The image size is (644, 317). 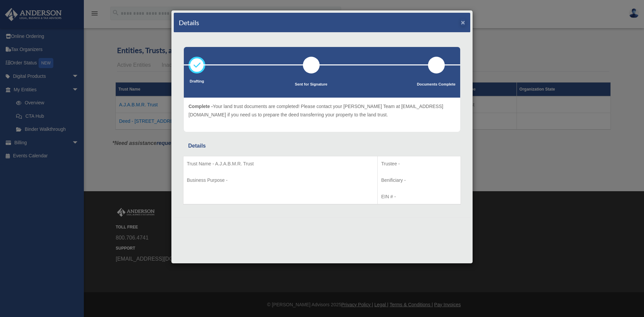 What do you see at coordinates (322, 146) in the screenshot?
I see `div: Details` at bounding box center [322, 146].